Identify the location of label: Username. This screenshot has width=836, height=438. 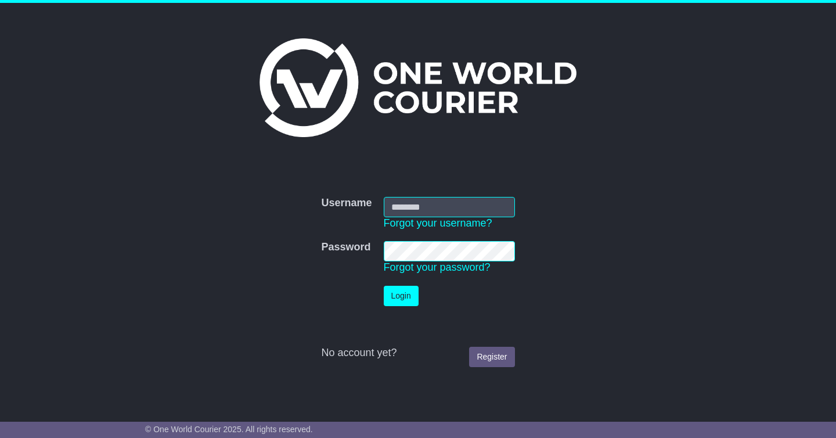
(346, 203).